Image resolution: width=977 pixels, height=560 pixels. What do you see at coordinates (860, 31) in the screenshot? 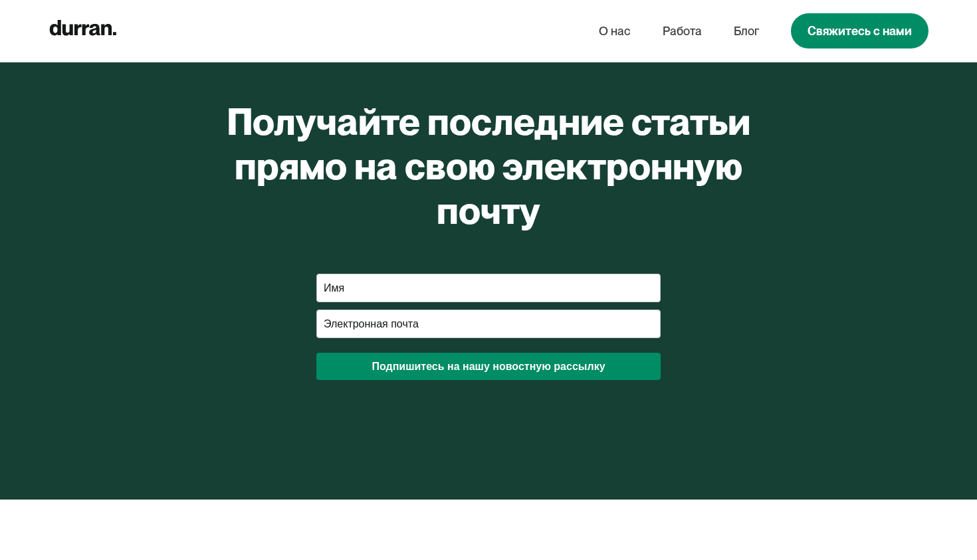
I see `ya-tr-span: Свяжитесь с нами` at bounding box center [860, 31].